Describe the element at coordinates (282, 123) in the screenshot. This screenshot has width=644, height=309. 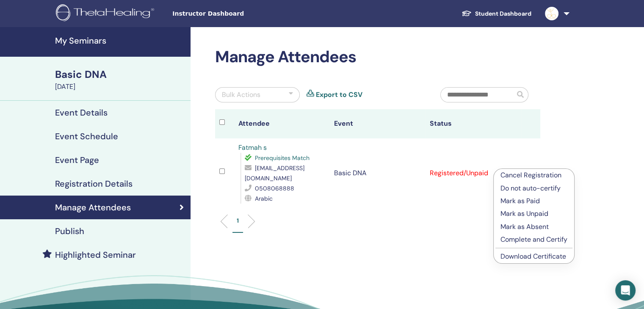
I see `th: Attendee` at that location.